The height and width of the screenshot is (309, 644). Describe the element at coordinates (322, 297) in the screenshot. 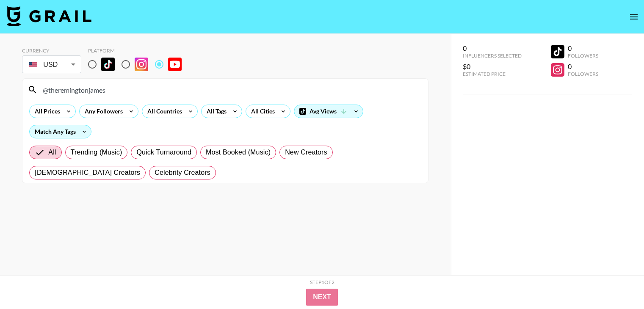

I see `button: Next` at that location.